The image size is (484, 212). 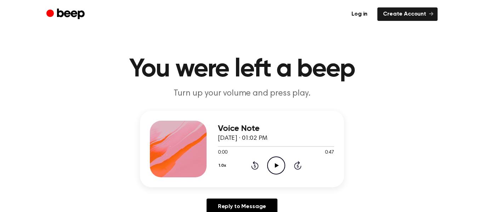 What do you see at coordinates (242, 93) in the screenshot?
I see `p: Turn up your volume and press play.` at bounding box center [242, 93].